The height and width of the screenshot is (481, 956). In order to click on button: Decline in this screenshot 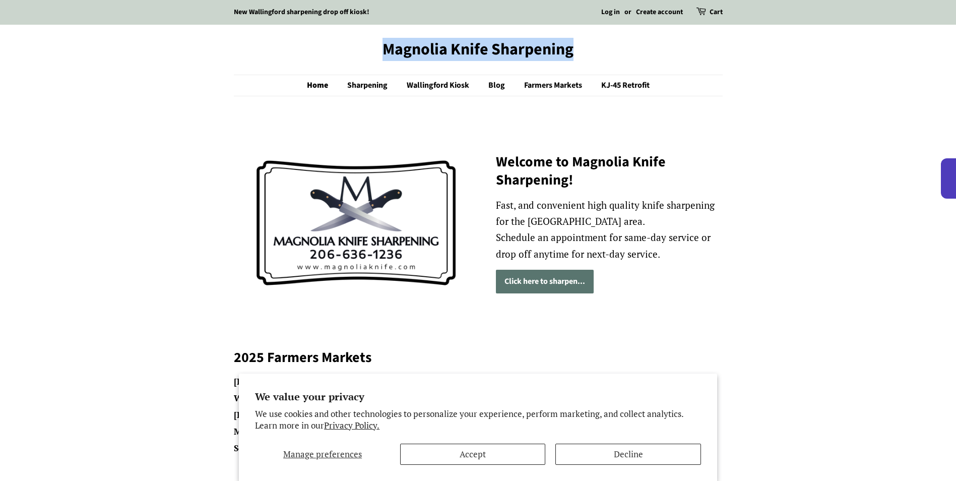, I will do `click(628, 454)`.